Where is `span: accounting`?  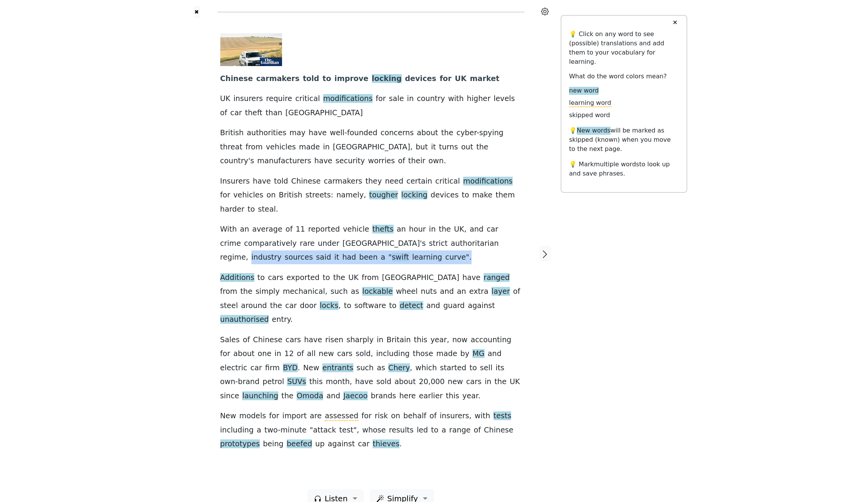
span: accounting is located at coordinates (491, 340).